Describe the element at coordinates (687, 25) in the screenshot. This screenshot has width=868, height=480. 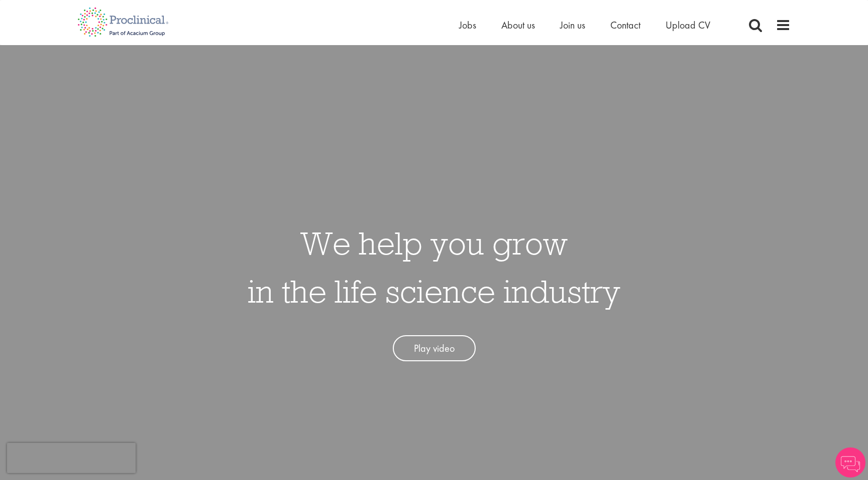
I see `span: Upload CV` at that location.